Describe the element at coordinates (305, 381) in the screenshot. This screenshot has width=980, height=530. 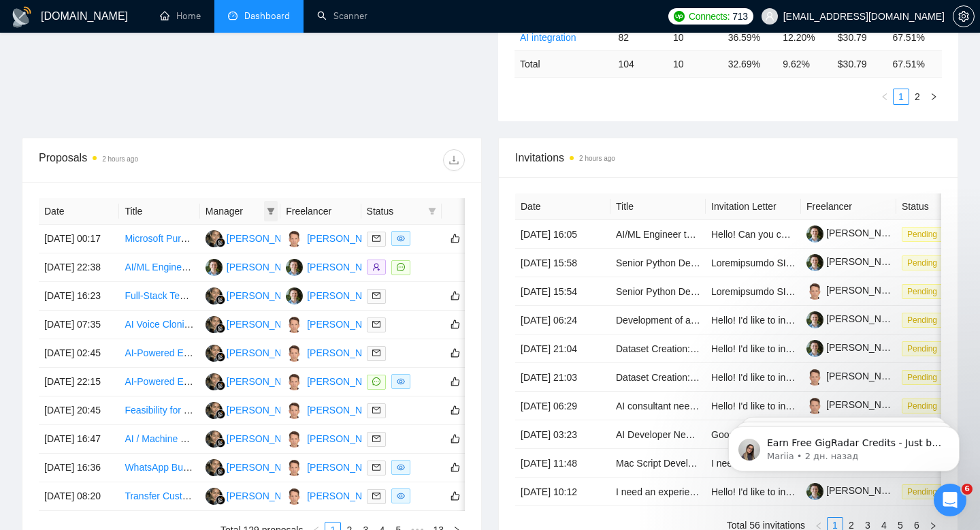
I see `a: AI-Powered ERP Assistant: Natural Language to Database Queries & API Commands` at that location.